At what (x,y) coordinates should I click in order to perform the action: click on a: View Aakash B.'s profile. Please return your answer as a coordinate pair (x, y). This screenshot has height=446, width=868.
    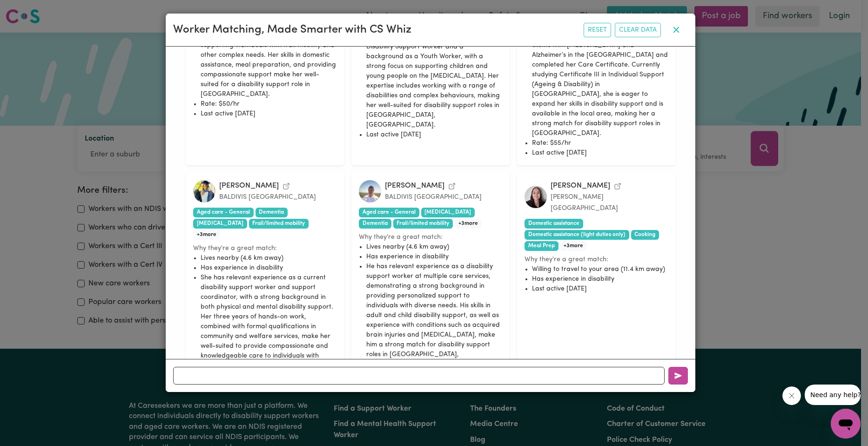
    Looking at the image, I should click on (452, 186).